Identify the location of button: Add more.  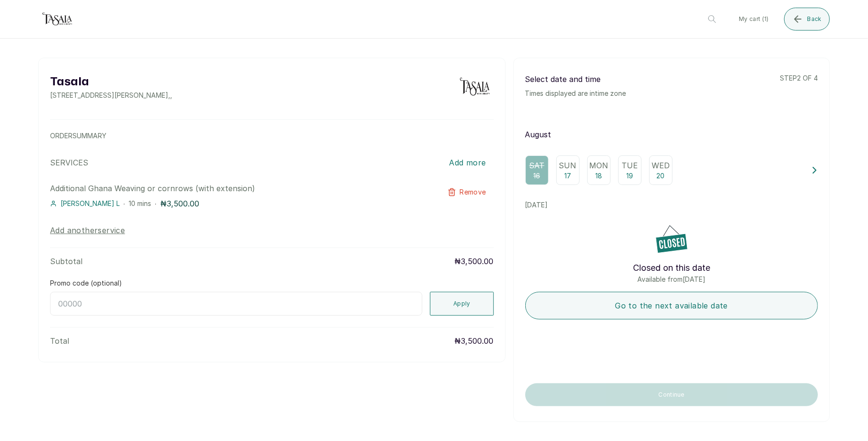
(467, 162).